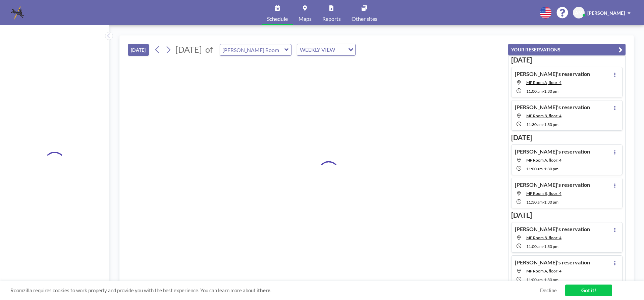 Image resolution: width=644 pixels, height=300 pixels. Describe the element at coordinates (209, 49) in the screenshot. I see `span: of` at that location.